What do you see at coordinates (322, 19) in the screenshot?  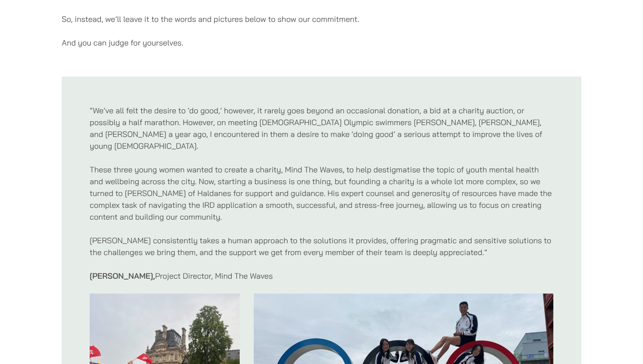 I see `p: So, instead, we’ll leave it to the words and pictures below to show our commitment.` at bounding box center [322, 19].